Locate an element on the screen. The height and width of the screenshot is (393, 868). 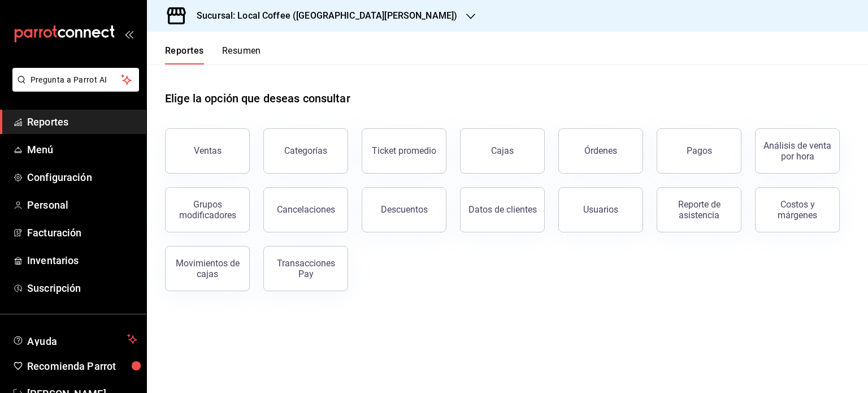
button: Transacciones Pay is located at coordinates (305, 268).